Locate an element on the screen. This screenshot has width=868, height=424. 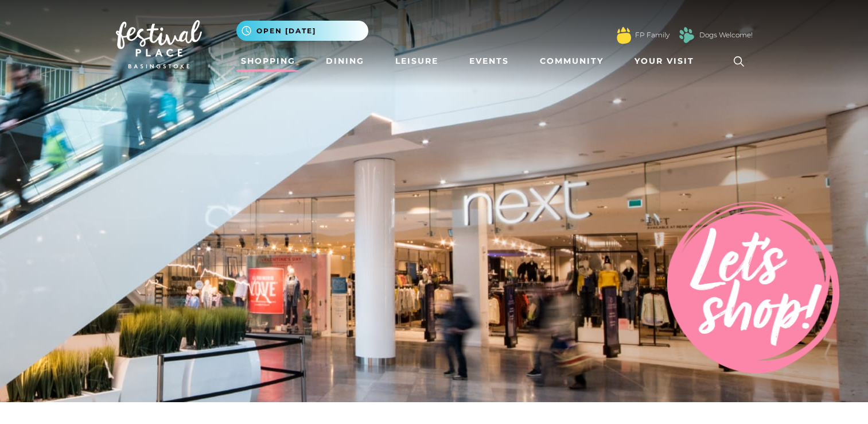
a: FP Family is located at coordinates (653, 35).